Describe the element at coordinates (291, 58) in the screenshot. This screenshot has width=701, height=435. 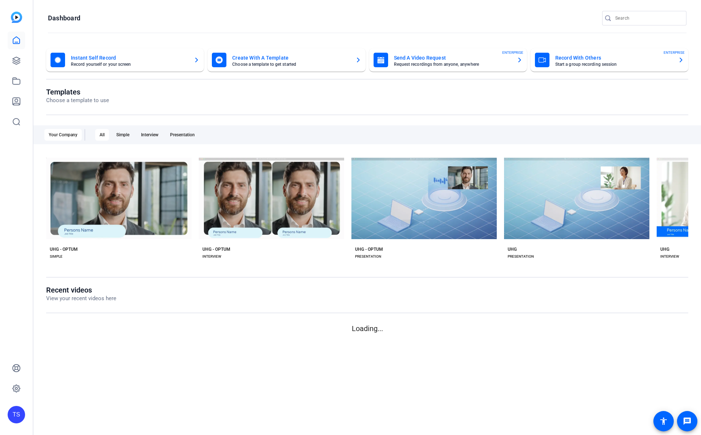
I see `mat-card-title: Create With A Template` at that location.